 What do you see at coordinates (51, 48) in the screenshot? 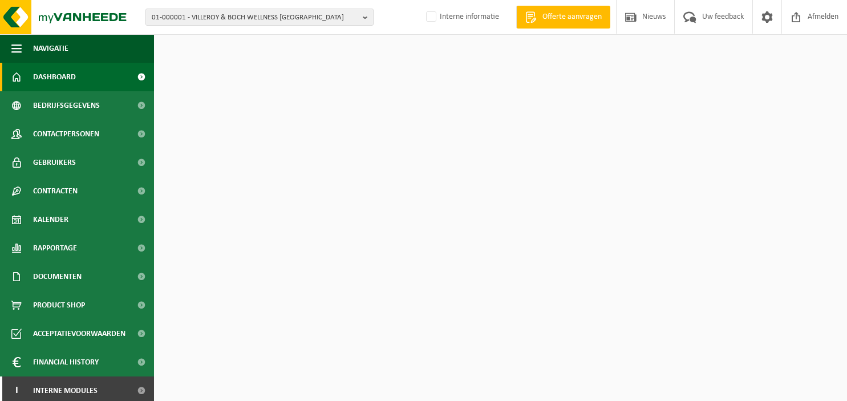
I see `span: Navigatie` at bounding box center [51, 48].